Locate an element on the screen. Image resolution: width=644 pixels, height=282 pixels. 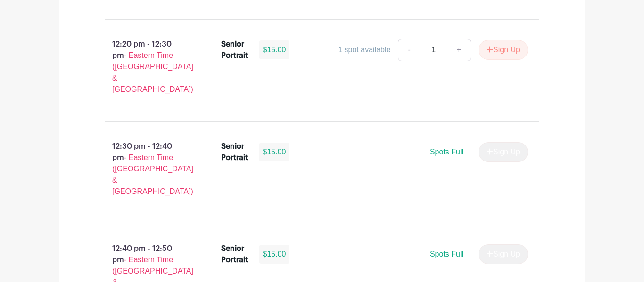
p: 12:30 pm - 12:40 pm is located at coordinates (148, 169).